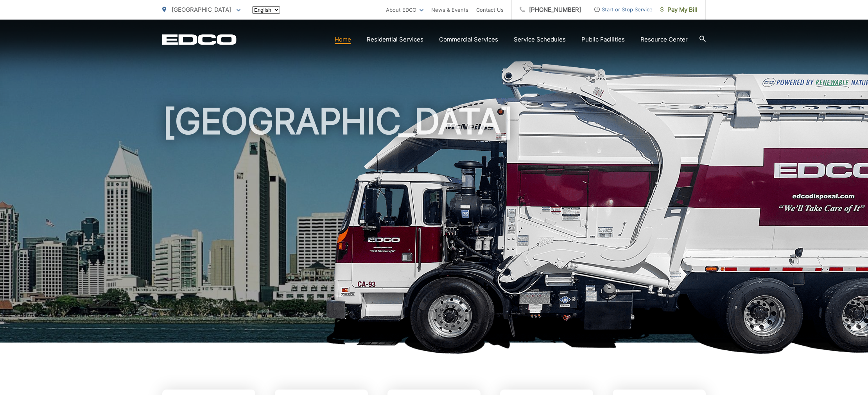  I want to click on a: Service Schedules, so click(540, 39).